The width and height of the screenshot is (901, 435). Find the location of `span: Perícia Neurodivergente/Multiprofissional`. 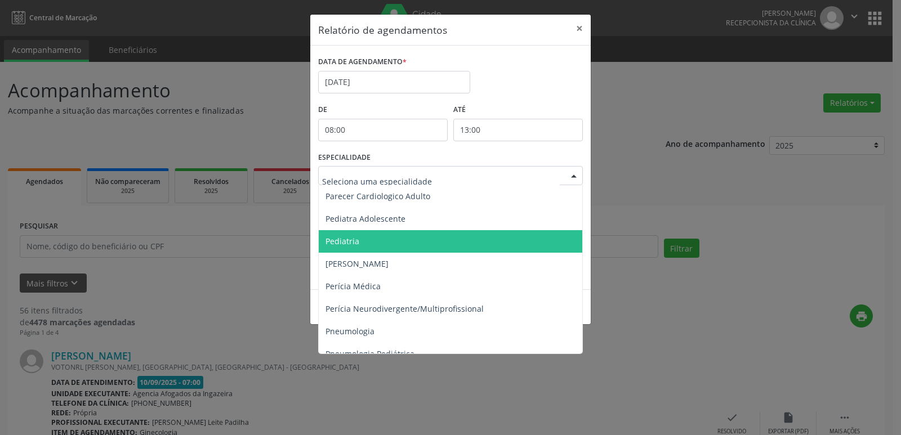

span: Perícia Neurodivergente/Multiprofissional is located at coordinates (404, 309).